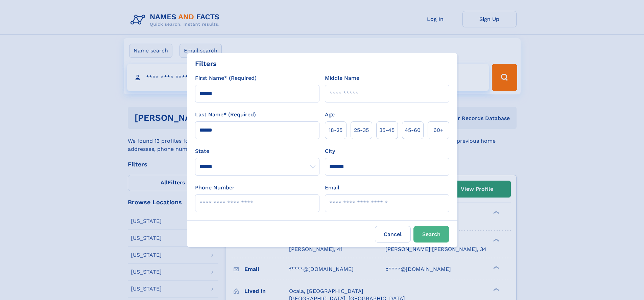 This screenshot has width=644, height=300. What do you see at coordinates (432, 233) in the screenshot?
I see `button: Search` at bounding box center [432, 233].